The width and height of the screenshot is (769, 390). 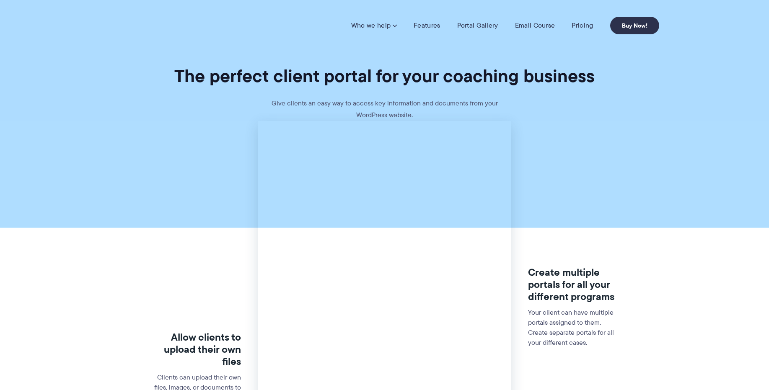 What do you see at coordinates (385, 109) in the screenshot?
I see `p: Give clients an easy way to access key information and documents from your WordPress website.` at bounding box center [385, 109].